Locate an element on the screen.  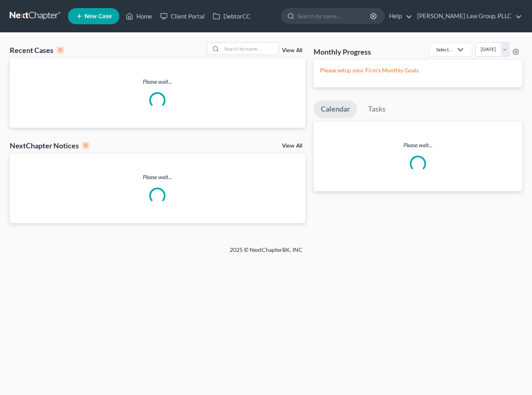
div: Select... is located at coordinates (444, 49).